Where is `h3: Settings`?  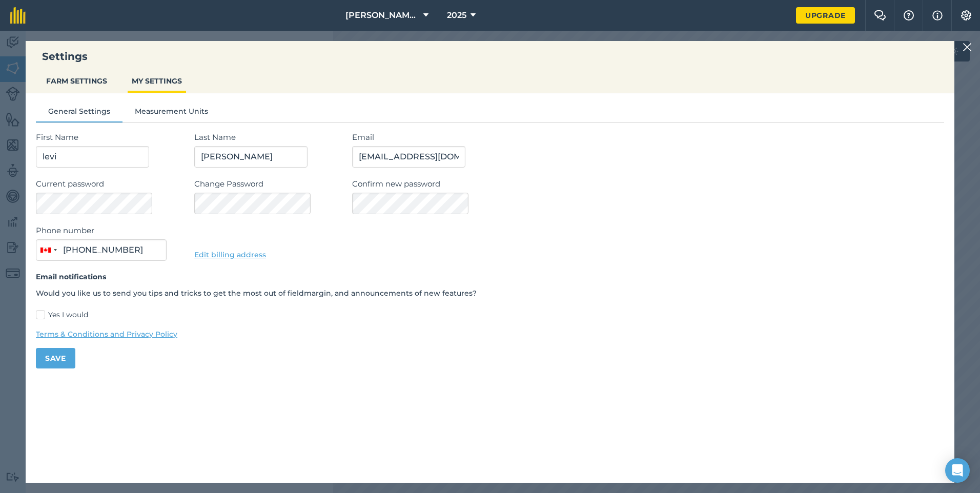 h3: Settings is located at coordinates (490, 56).